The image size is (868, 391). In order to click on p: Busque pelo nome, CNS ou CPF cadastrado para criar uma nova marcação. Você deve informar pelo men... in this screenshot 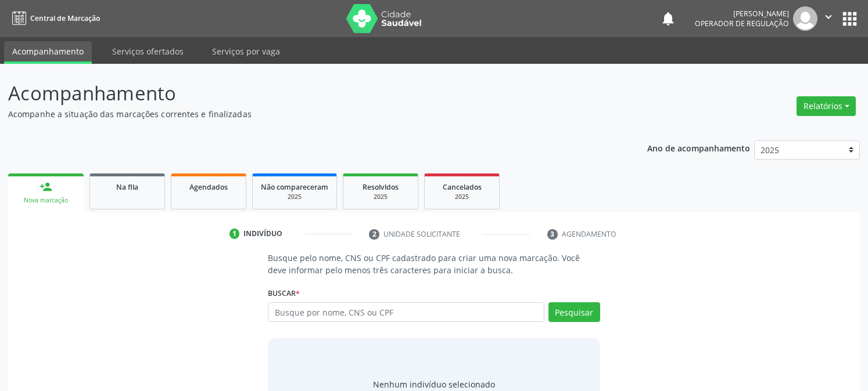, I will do `click(433, 264)`.